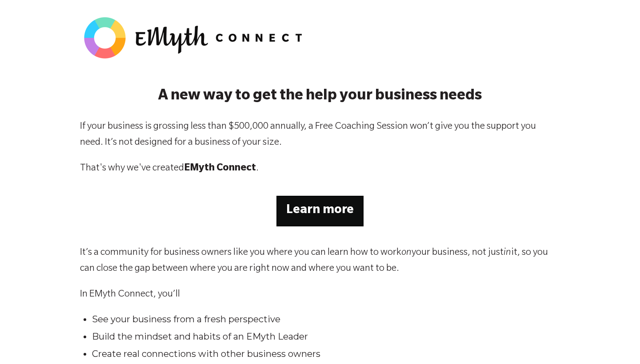 This screenshot has width=640, height=364. Describe the element at coordinates (320, 295) in the screenshot. I see `p: In EMyth Connect, you’ll` at that location.